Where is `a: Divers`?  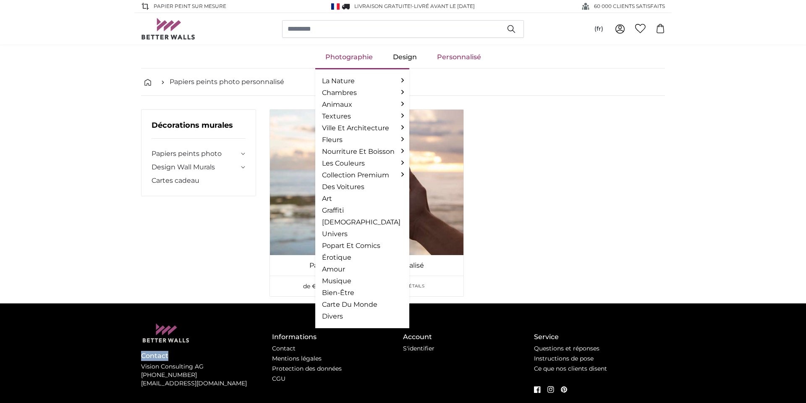 a: Divers is located at coordinates (362, 316).